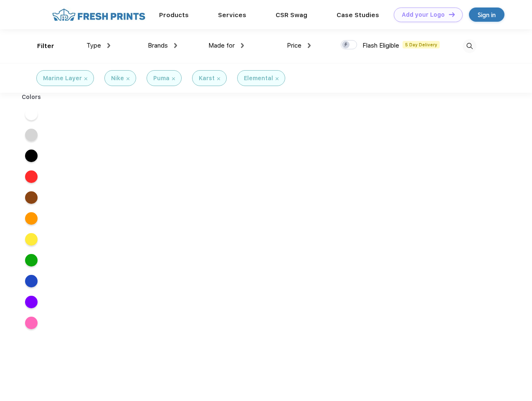  What do you see at coordinates (423, 15) in the screenshot?
I see `div: Add your Logo` at bounding box center [423, 15].